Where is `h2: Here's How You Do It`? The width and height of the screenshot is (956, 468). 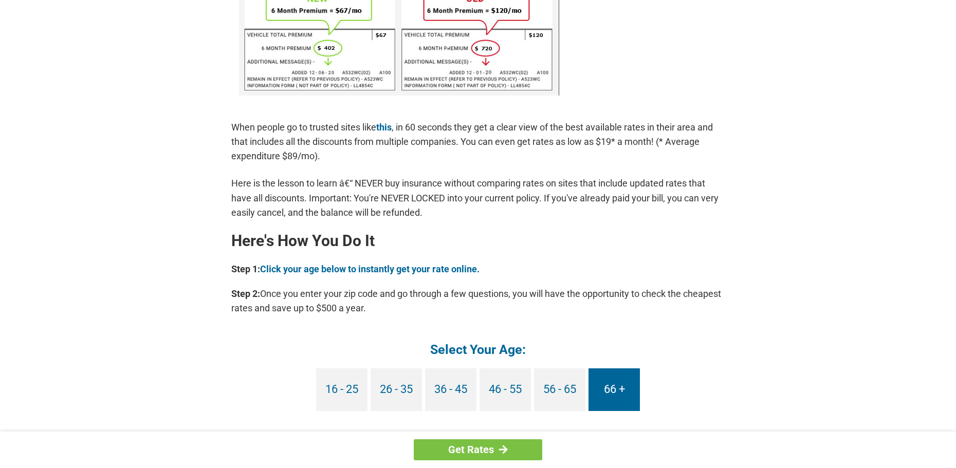
h2: Here's How You Do It is located at coordinates (478, 241).